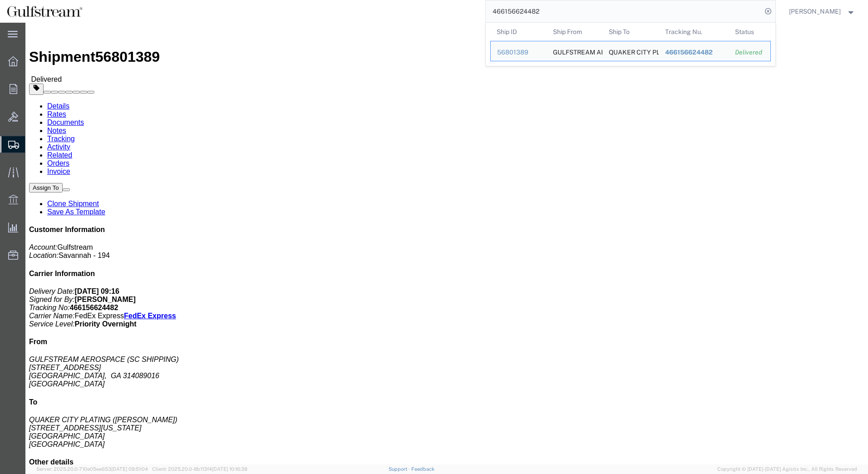  Describe the element at coordinates (749, 32) in the screenshot. I see `th: Status` at that location.